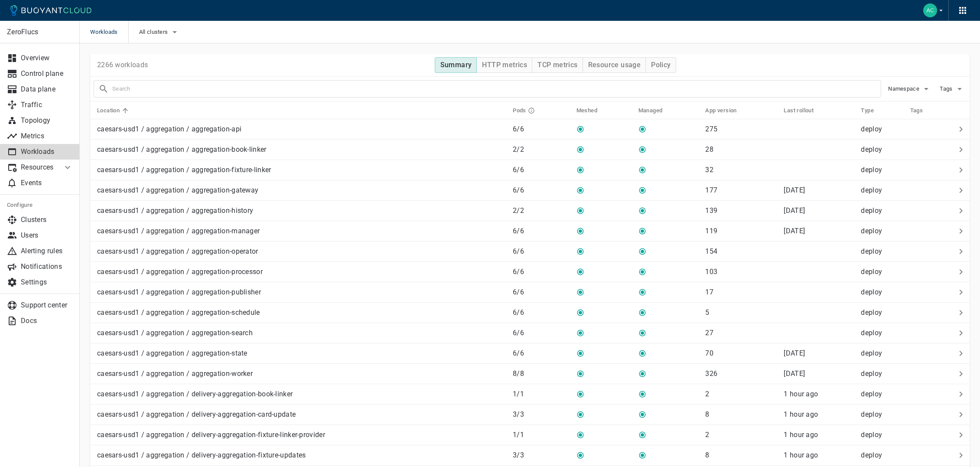  What do you see at coordinates (711, 210) in the screenshot?
I see `p: 139` at bounding box center [711, 210].